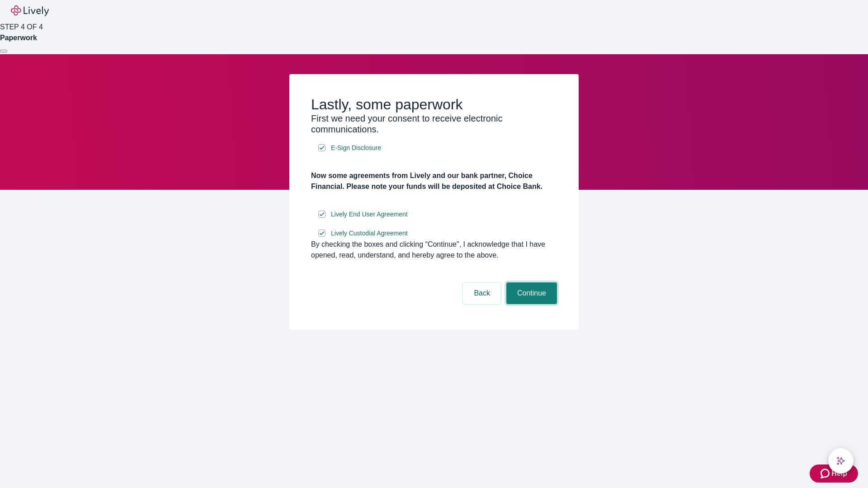  What do you see at coordinates (356, 147) in the screenshot?
I see `span: E-Sign Disclosure` at bounding box center [356, 147].